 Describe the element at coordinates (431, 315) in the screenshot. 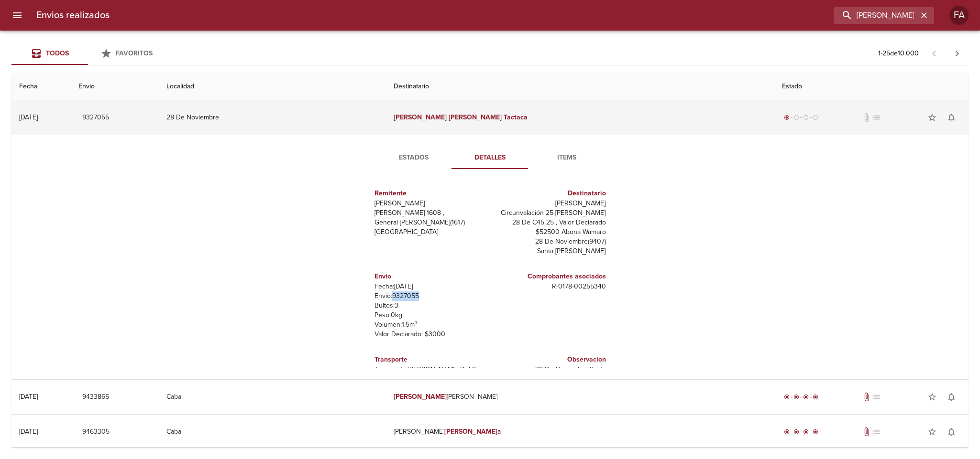

I see `p: Peso: 0 kg` at that location.